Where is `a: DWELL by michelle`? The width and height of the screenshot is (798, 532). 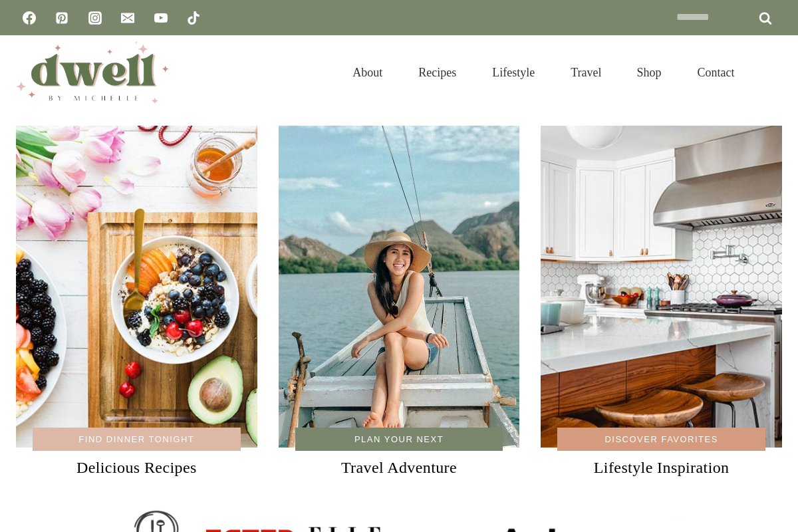 a: DWELL by michelle is located at coordinates (92, 72).